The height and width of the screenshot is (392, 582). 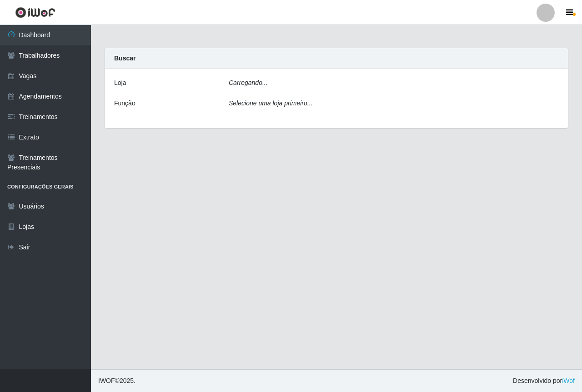 What do you see at coordinates (248, 83) in the screenshot?
I see `i: Carregando...` at bounding box center [248, 83].